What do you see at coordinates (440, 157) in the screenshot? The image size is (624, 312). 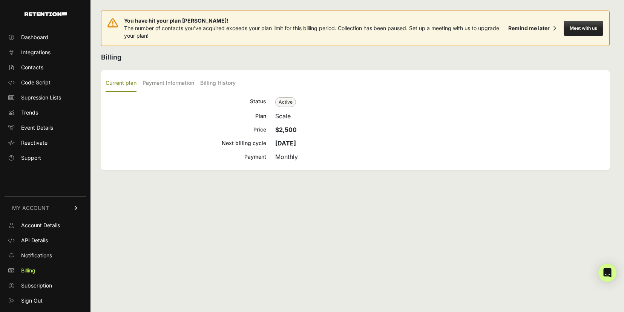 I see `div: Monthly` at bounding box center [440, 157].